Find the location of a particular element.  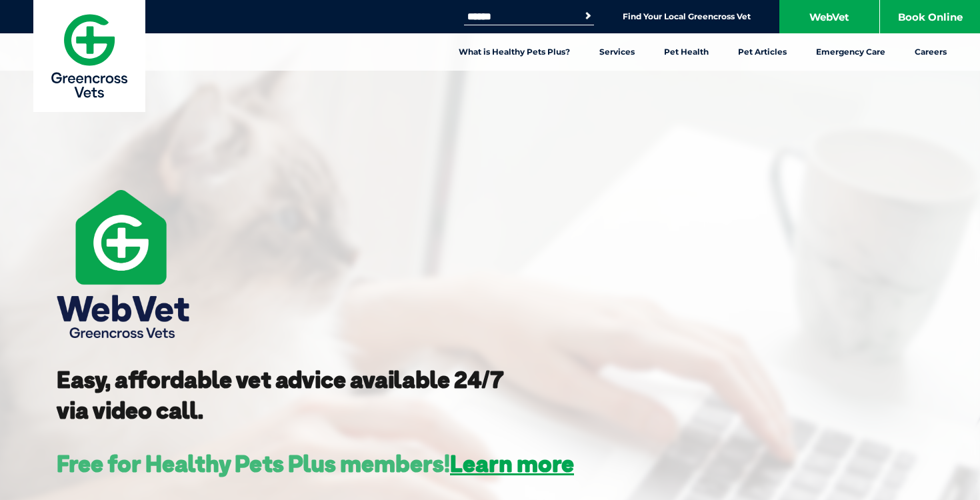

button: Search is located at coordinates (588, 16).